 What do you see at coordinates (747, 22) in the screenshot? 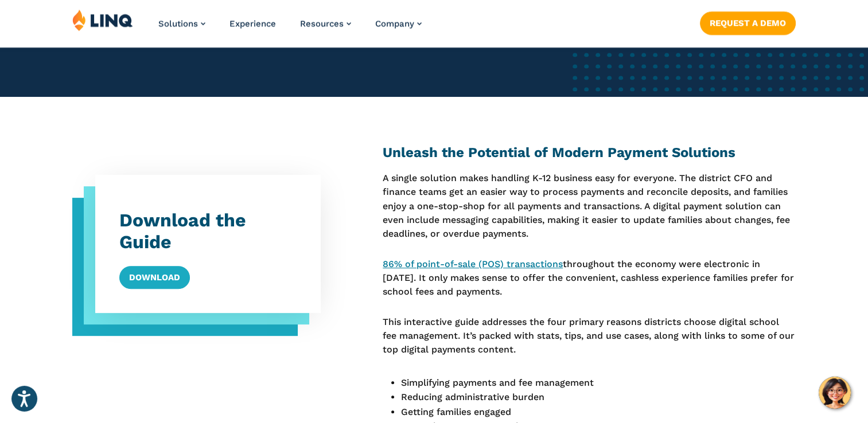
I see `nav: Button Navigation` at bounding box center [747, 22].